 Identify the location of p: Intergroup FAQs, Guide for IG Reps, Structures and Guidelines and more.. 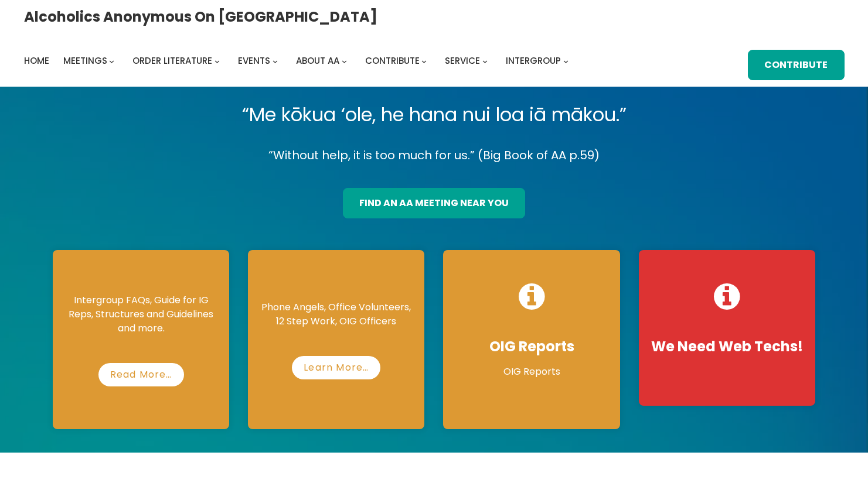
(140, 314).